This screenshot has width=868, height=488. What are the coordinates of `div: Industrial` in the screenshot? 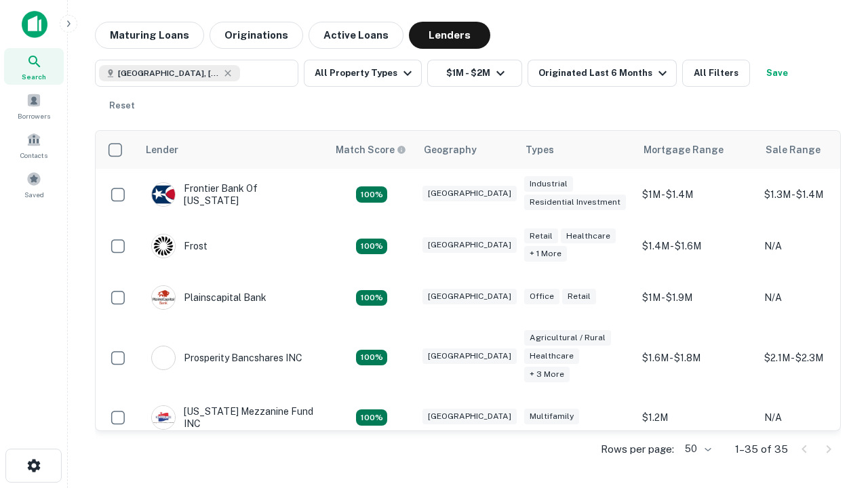 It's located at (549, 184).